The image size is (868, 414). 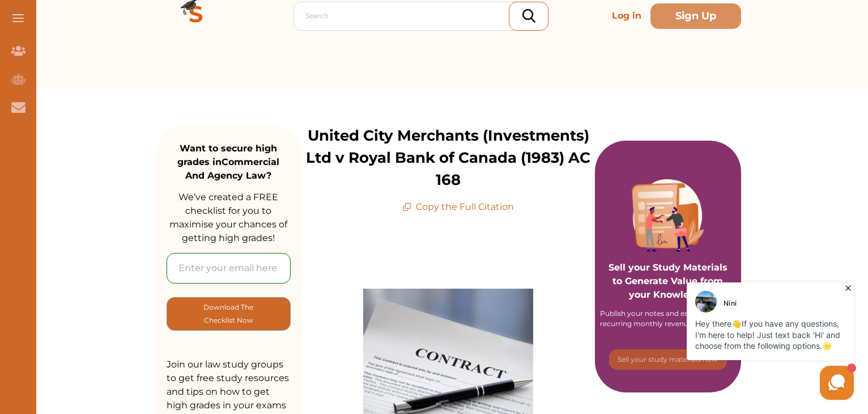 I want to click on img: Nini, so click(x=110, y=22).